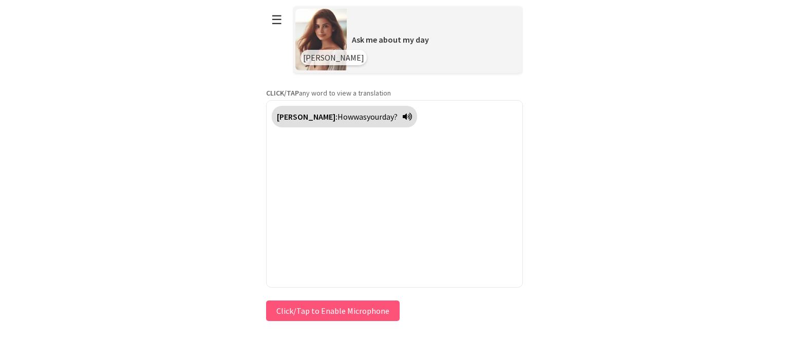 This screenshot has height=357, width=789. I want to click on span: your, so click(374, 117).